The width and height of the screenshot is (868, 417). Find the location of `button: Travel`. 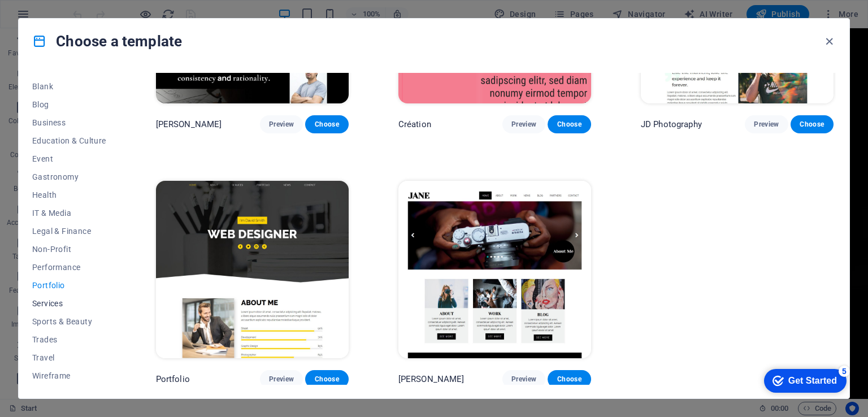

button: Travel is located at coordinates (69, 357).